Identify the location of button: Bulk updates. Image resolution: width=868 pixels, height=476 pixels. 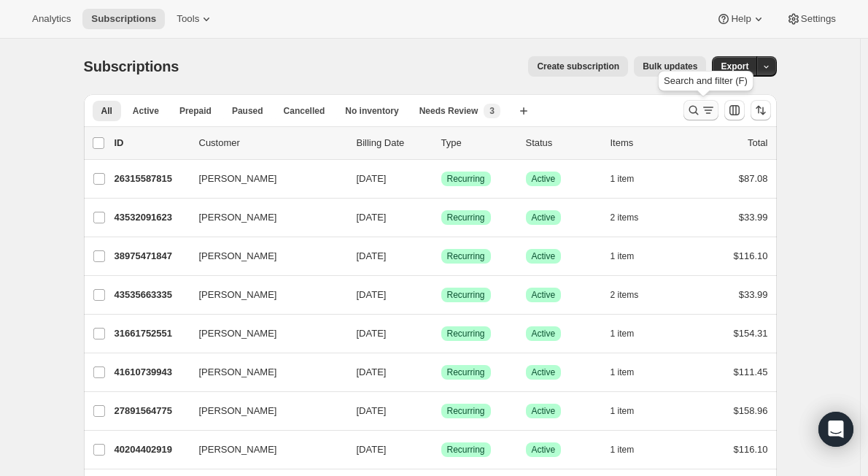
(670, 66).